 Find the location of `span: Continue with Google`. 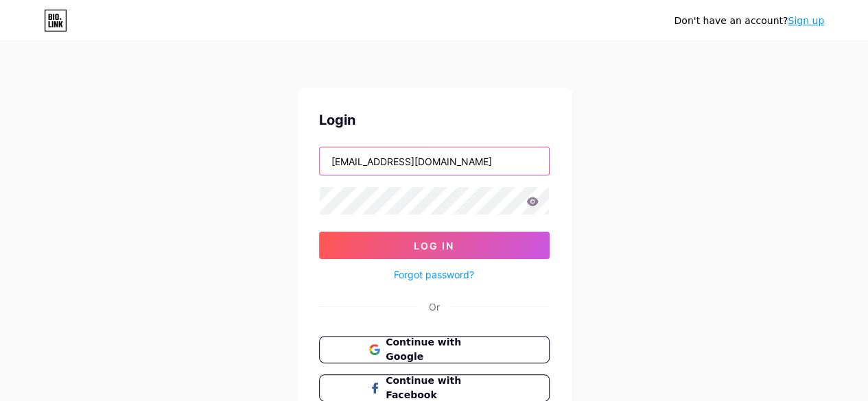

span: Continue with Google is located at coordinates (442, 350).